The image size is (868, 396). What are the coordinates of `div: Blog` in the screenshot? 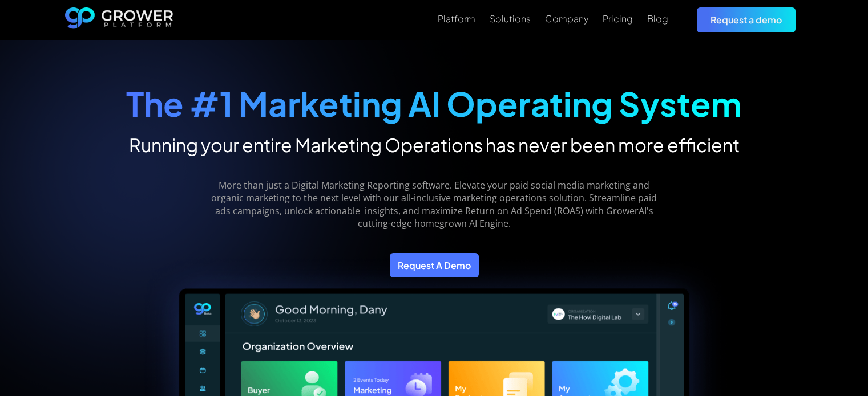 It's located at (657, 18).